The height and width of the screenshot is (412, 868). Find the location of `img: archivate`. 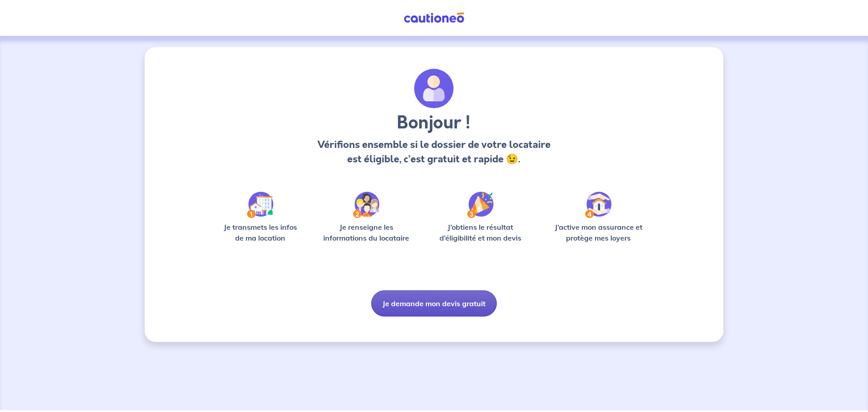

img: archivate is located at coordinates (434, 89).